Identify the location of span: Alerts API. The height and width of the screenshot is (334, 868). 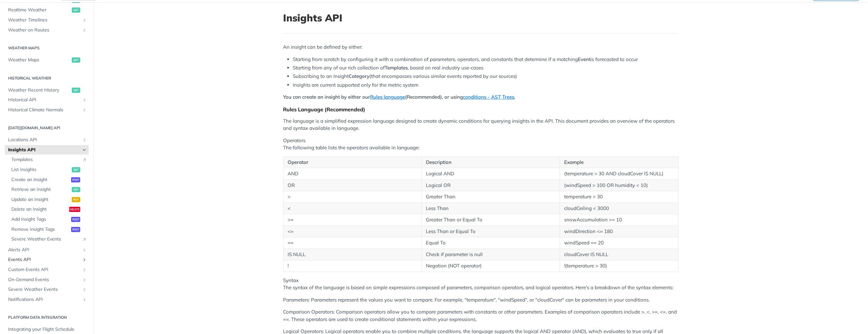
(44, 250).